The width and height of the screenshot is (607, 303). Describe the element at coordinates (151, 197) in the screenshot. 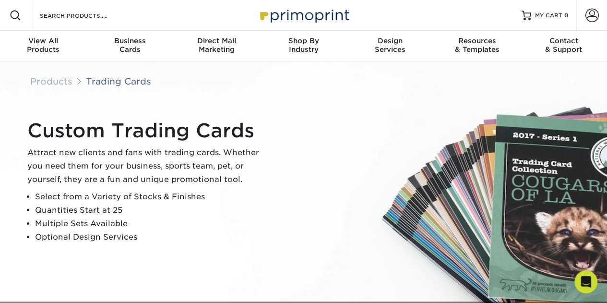

I see `li: Select from a Variety of Stocks & Finishes` at that location.